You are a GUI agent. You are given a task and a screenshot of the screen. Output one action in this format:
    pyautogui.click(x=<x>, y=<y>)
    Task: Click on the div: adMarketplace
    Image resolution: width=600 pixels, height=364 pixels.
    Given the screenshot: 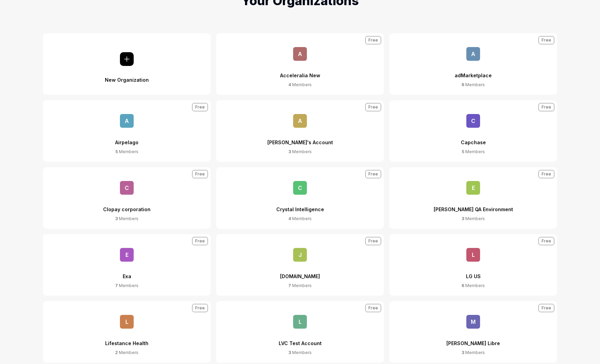 What is the action you would take?
    pyautogui.click(x=473, y=71)
    